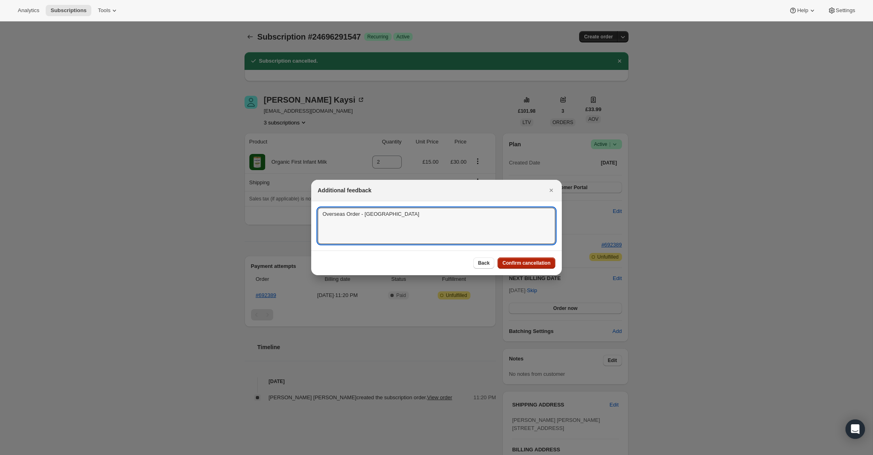  Describe the element at coordinates (484, 263) in the screenshot. I see `span: Back` at that location.